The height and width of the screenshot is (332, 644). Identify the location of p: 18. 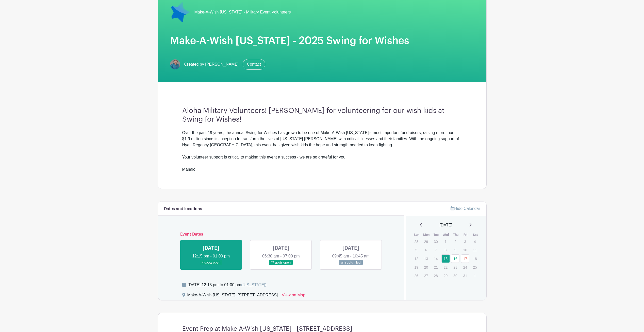
(475, 258).